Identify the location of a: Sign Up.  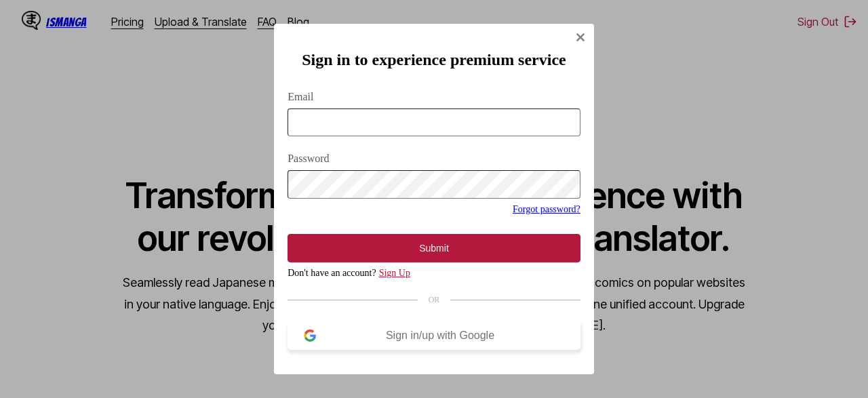
(395, 273).